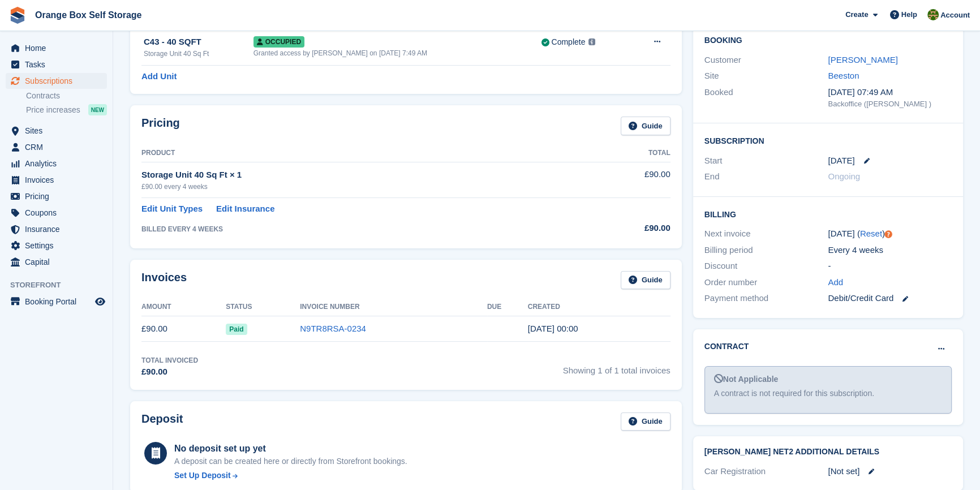 The height and width of the screenshot is (490, 980). Describe the element at coordinates (279, 42) in the screenshot. I see `span: Occupied` at that location.